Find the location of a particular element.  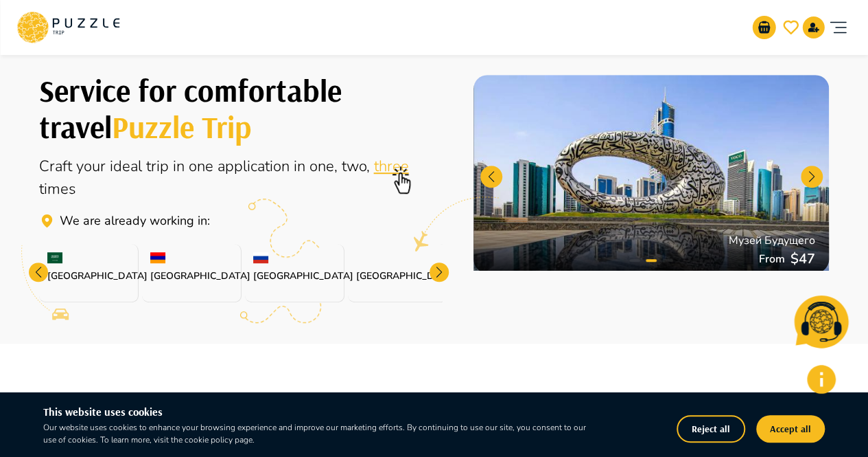

button: signup is located at coordinates (814, 27).